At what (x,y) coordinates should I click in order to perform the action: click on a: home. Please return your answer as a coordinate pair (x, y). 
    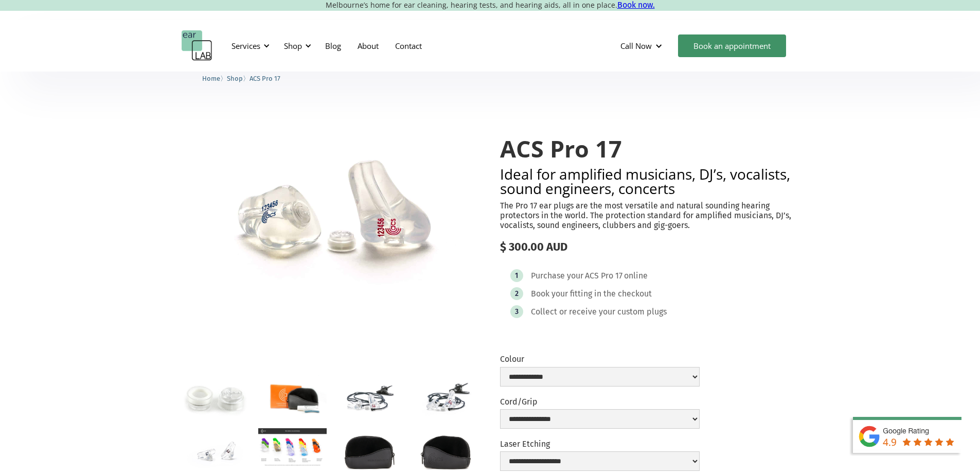
    Looking at the image, I should click on (197, 46).